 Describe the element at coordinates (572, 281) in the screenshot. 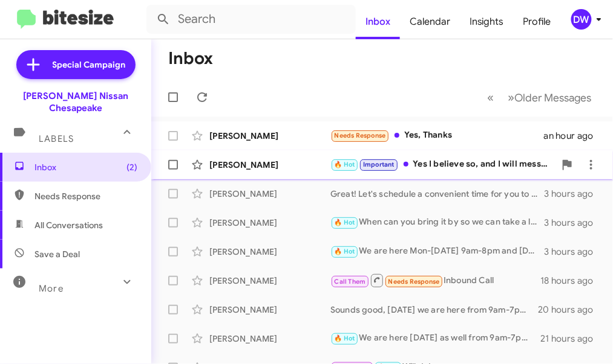

I see `div: 18 hours ago` at that location.